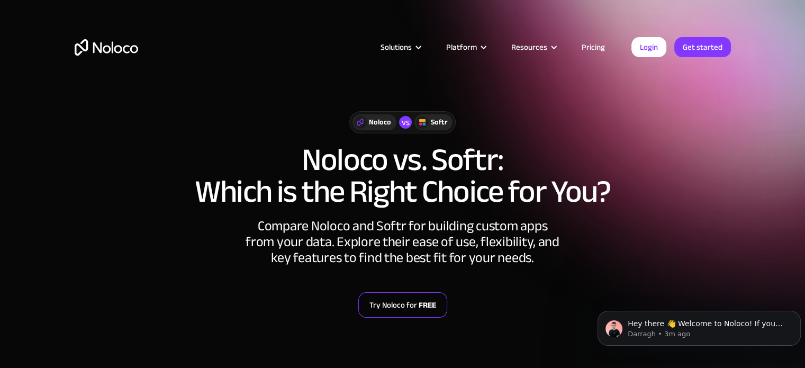 This screenshot has height=368, width=805. Describe the element at coordinates (427, 305) in the screenshot. I see `strong: FREE` at that location.